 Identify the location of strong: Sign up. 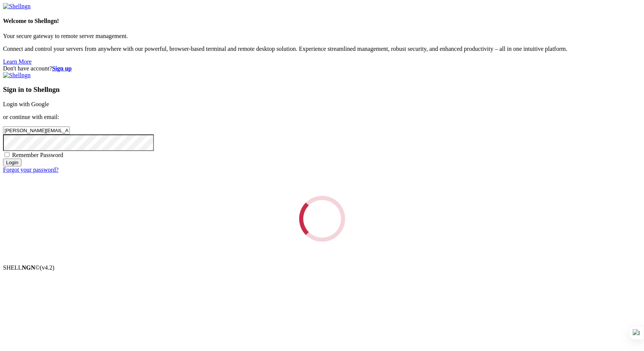
(62, 68).